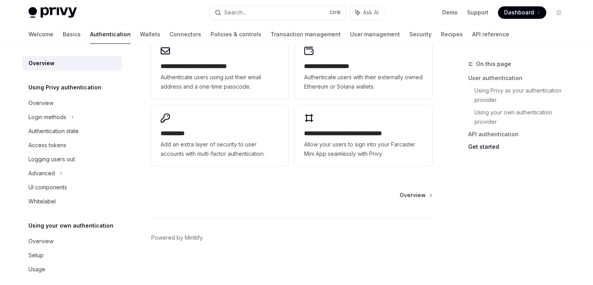  What do you see at coordinates (450, 12) in the screenshot?
I see `a: Demo` at bounding box center [450, 12].